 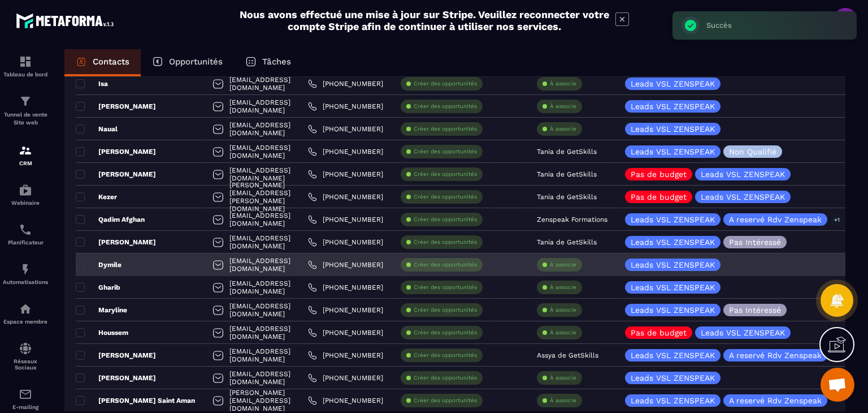 What do you see at coordinates (268, 63) in the screenshot?
I see `a: Tâches` at bounding box center [268, 63].